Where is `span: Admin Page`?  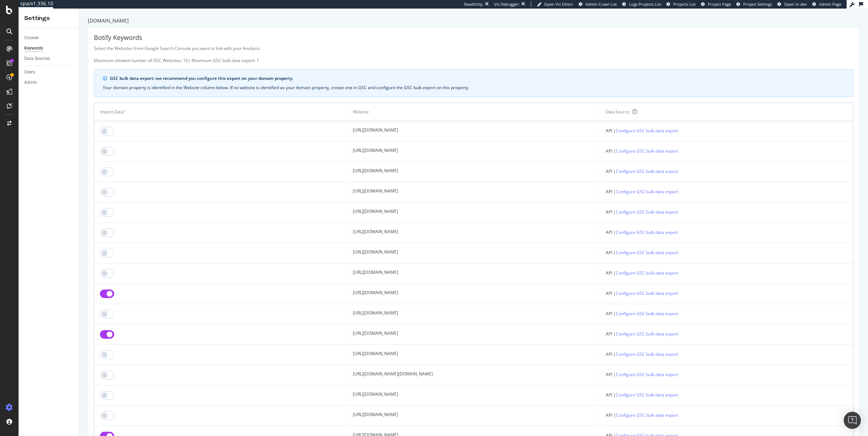 span: Admin Page is located at coordinates (830, 4).